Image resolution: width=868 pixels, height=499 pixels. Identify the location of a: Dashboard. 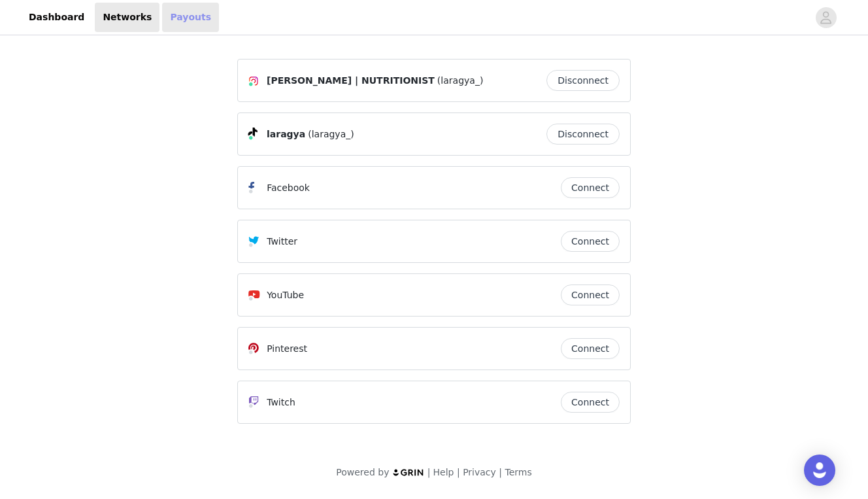
(56, 17).